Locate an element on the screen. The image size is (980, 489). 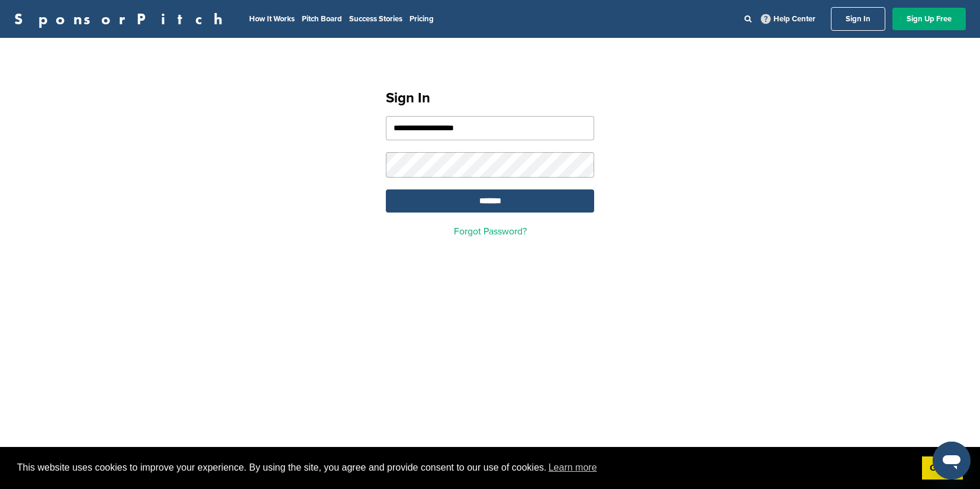
a: Pricing is located at coordinates (421, 19).